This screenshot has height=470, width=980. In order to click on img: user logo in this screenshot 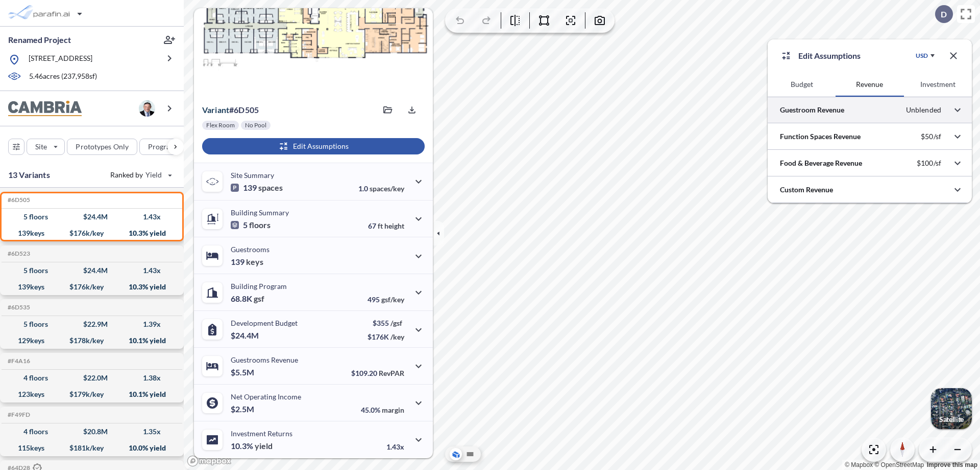, I will do `click(147, 108)`.